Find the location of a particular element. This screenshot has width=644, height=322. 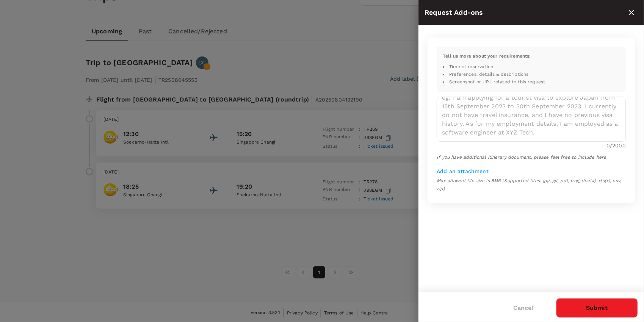

li: Preferences, details & descriptions is located at coordinates (531, 75).